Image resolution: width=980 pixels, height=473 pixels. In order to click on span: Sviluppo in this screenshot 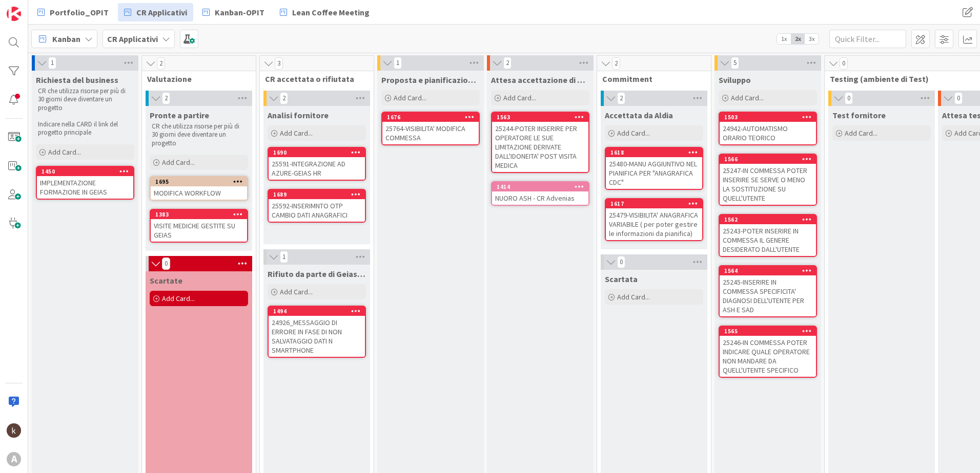, I will do `click(735, 80)`.